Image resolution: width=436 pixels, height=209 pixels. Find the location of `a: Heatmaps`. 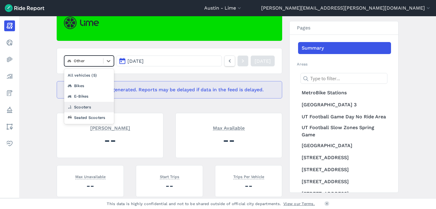

a: Heatmaps is located at coordinates (10, 59).